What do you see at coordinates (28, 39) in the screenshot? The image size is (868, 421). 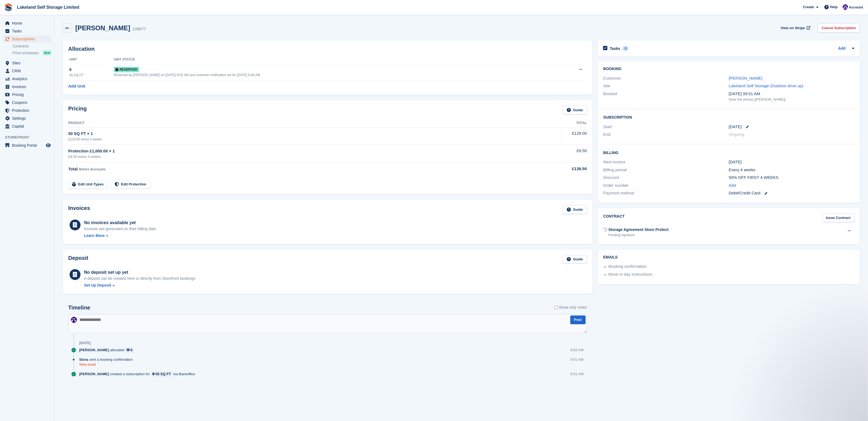 I see `span: Subscriptions` at bounding box center [28, 39].